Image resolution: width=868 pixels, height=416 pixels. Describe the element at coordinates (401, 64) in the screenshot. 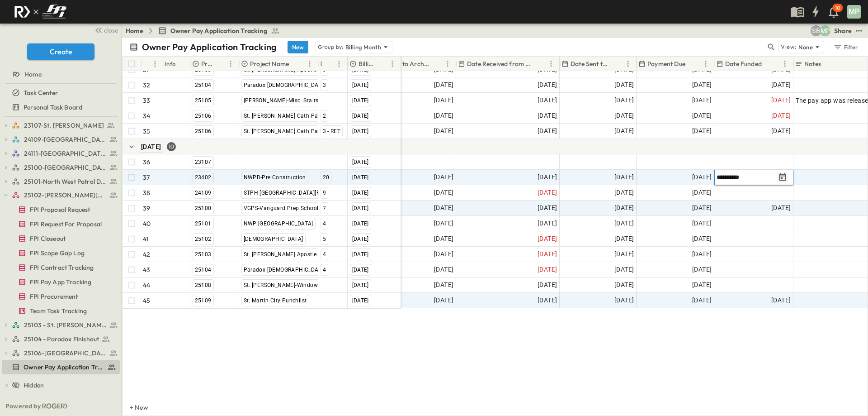

I see `p: Date Sent to Architect` at that location.